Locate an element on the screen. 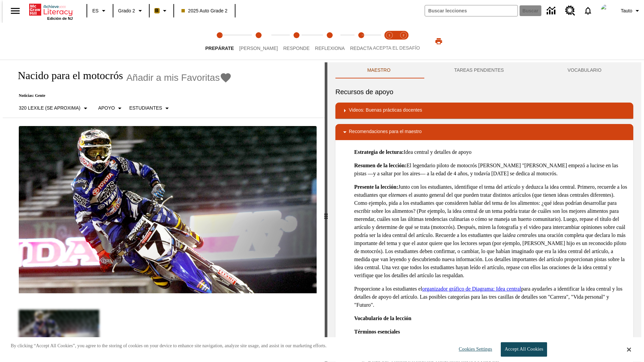 The image size is (644, 362). button: Redacta step 5 of 5 is located at coordinates (361, 41).